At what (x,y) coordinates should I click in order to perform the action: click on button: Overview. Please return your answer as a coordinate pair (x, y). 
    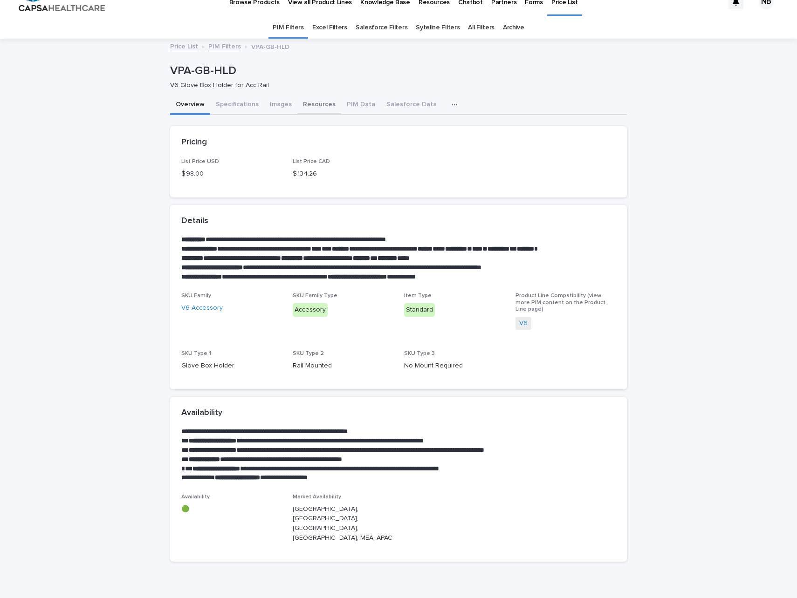
    Looking at the image, I should click on (190, 105).